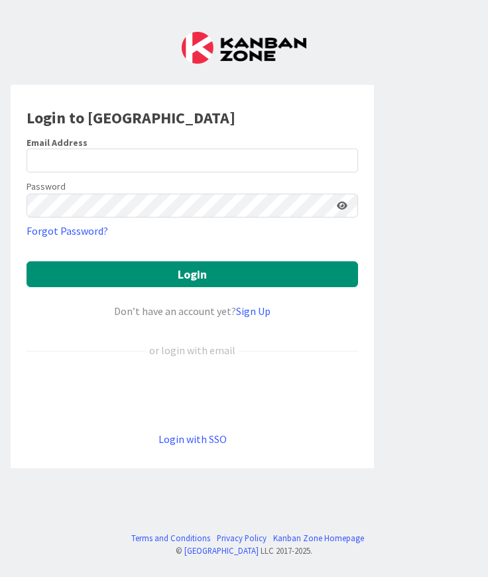 The height and width of the screenshot is (577, 488). What do you see at coordinates (241, 538) in the screenshot?
I see `a: Privacy Policy` at bounding box center [241, 538].